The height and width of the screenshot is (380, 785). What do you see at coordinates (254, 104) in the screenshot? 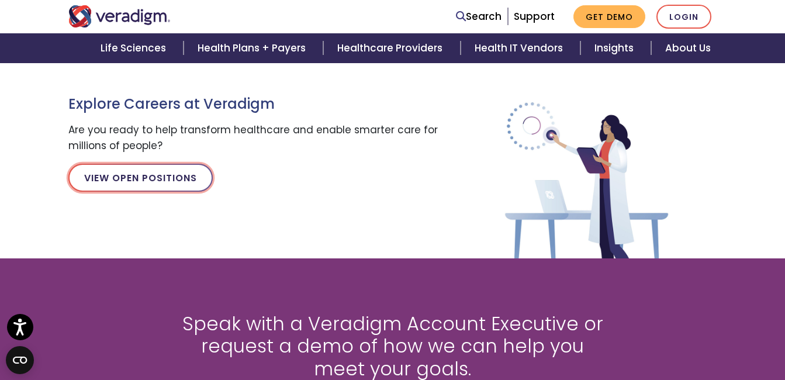
I see `h3: Explore Careers at Veradigm` at bounding box center [254, 104].